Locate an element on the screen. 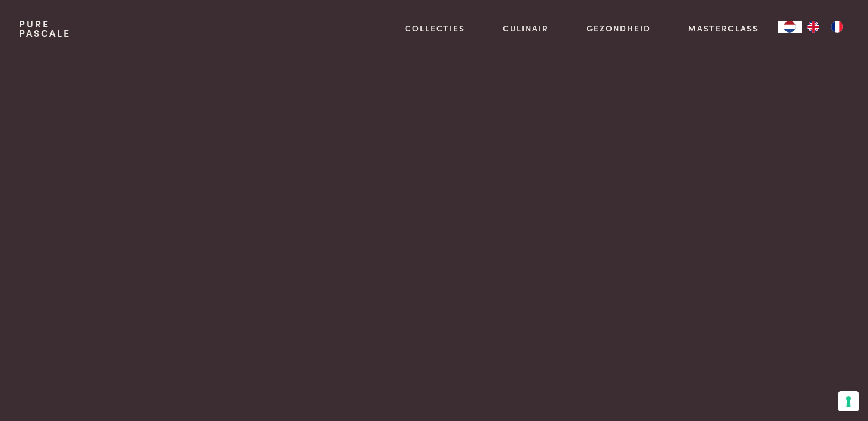  div: Language is located at coordinates (789, 27).